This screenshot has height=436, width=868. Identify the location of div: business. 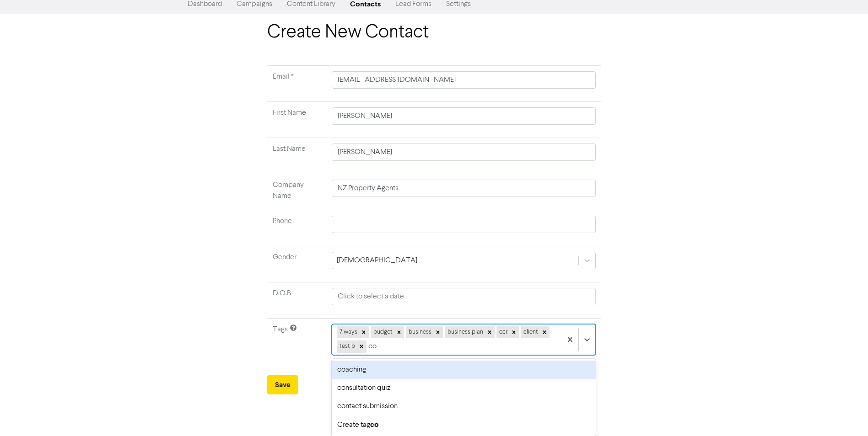
(419, 332).